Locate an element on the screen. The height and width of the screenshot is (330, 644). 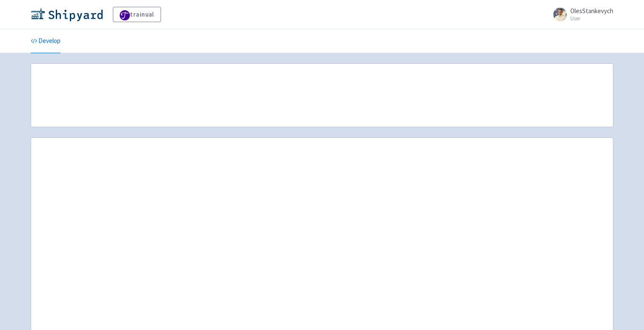
small: User is located at coordinates (591, 18).